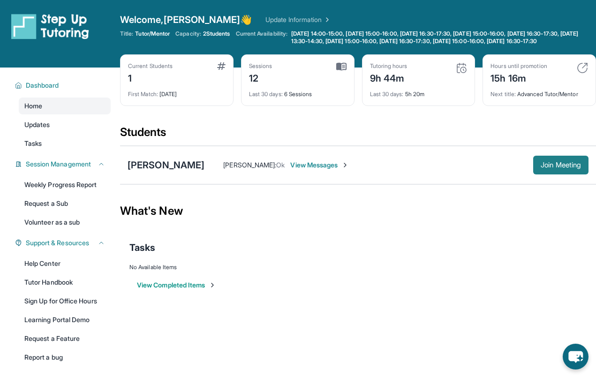 The width and height of the screenshot is (596, 377). Describe the element at coordinates (63, 164) in the screenshot. I see `button: Session Management` at that location.